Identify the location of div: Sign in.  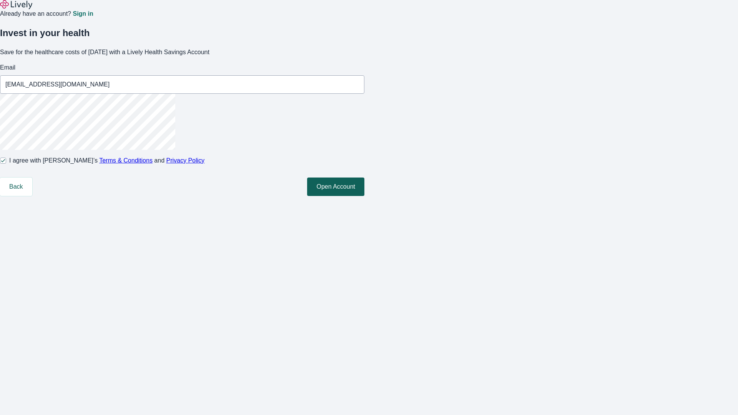
(83, 14).